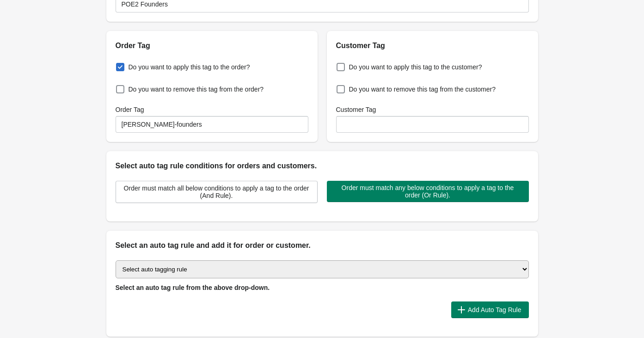 The height and width of the screenshot is (338, 644). What do you see at coordinates (322, 166) in the screenshot?
I see `h2: Select auto tag rule conditions for orders and customers.` at bounding box center [322, 166].